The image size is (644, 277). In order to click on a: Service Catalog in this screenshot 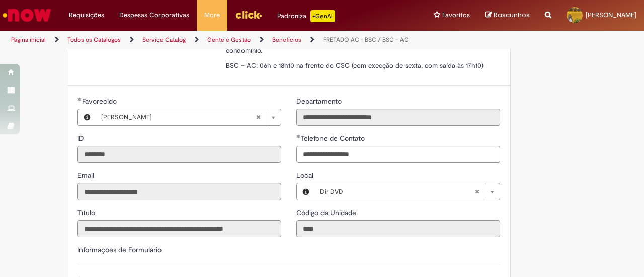, I will do `click(164, 40)`.